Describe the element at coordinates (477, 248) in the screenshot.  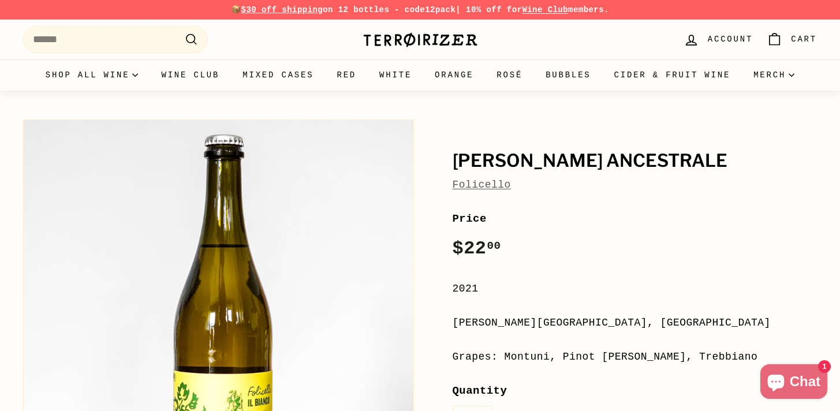
I see `span: $22` at that location.